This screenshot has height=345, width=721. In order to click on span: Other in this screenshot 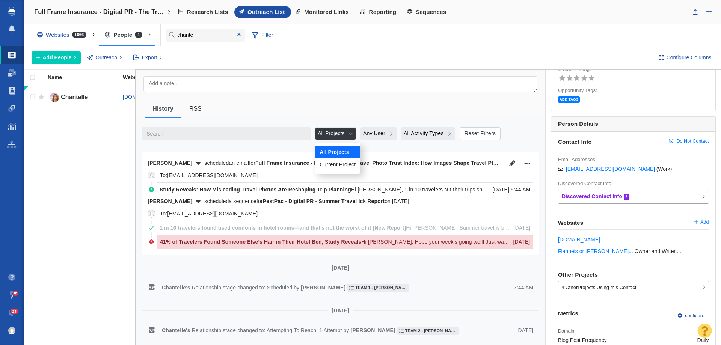, I will do `click(572, 287)`.